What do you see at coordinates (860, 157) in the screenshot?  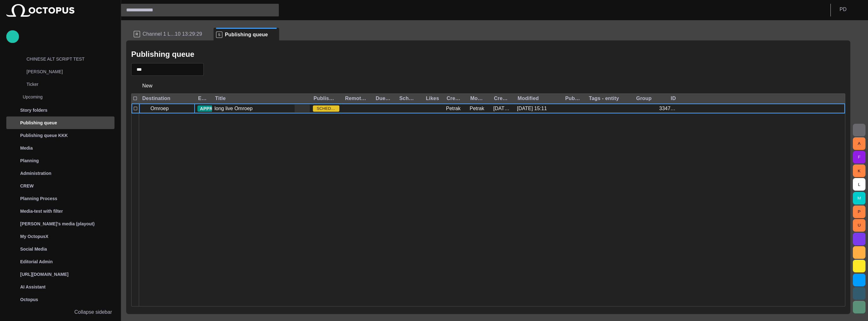 I see `button: F` at bounding box center [860, 157].